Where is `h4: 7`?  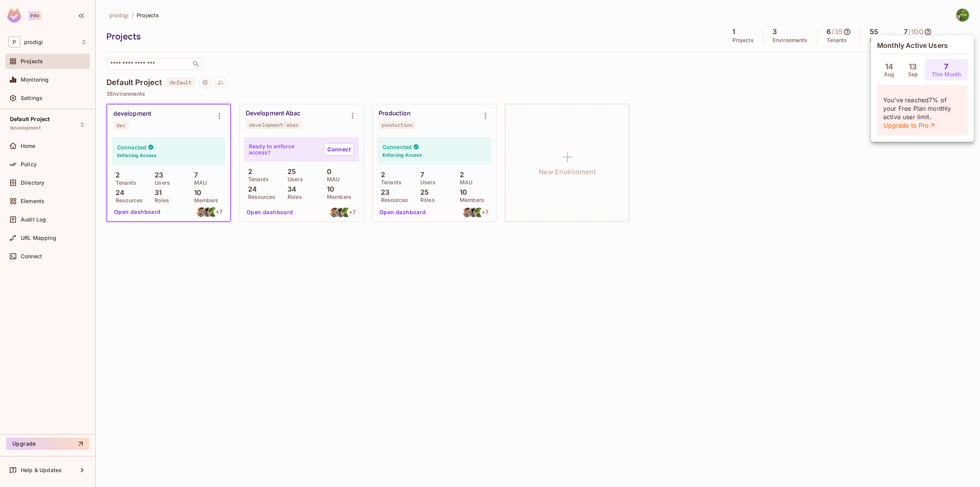
h4: 7 is located at coordinates (946, 67).